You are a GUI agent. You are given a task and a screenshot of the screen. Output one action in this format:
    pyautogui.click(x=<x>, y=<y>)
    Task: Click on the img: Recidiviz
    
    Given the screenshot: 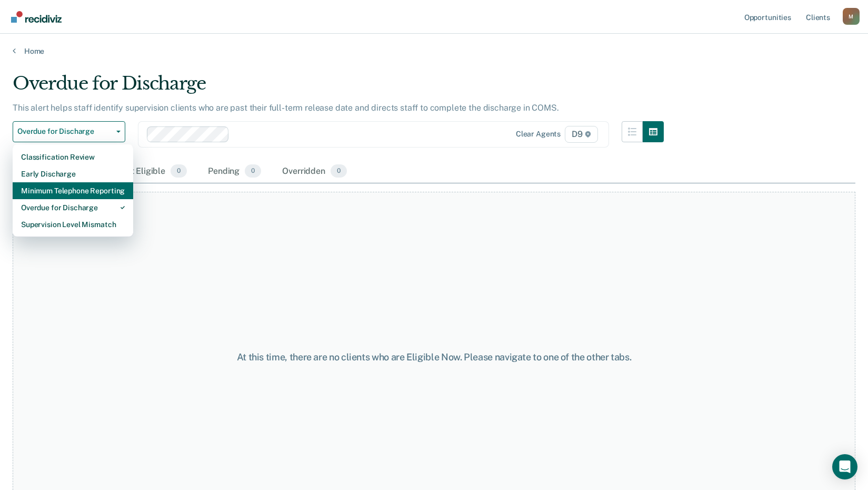 What is the action you would take?
    pyautogui.click(x=36, y=17)
    